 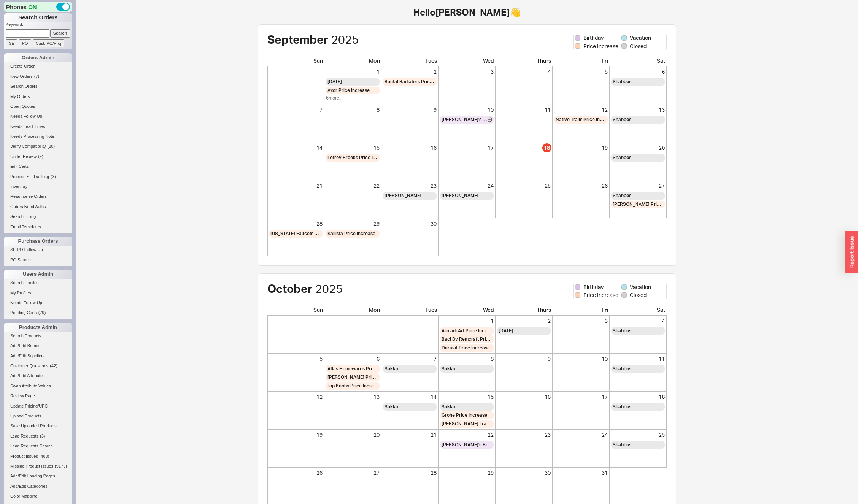 What do you see at coordinates (38, 376) in the screenshot?
I see `a: Add/Edit Attributes` at bounding box center [38, 376].